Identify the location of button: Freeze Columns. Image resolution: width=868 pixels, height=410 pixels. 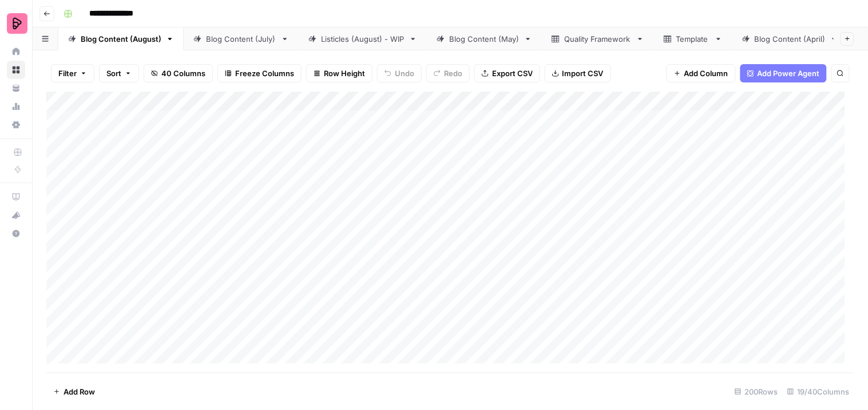
(259, 74).